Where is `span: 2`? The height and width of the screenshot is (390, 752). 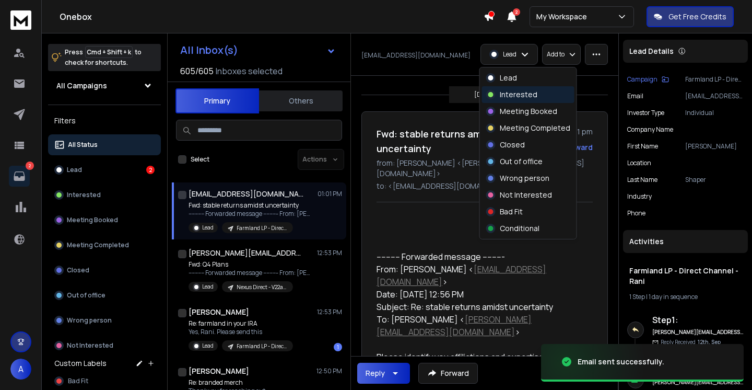 span: 2 is located at coordinates (517, 12).